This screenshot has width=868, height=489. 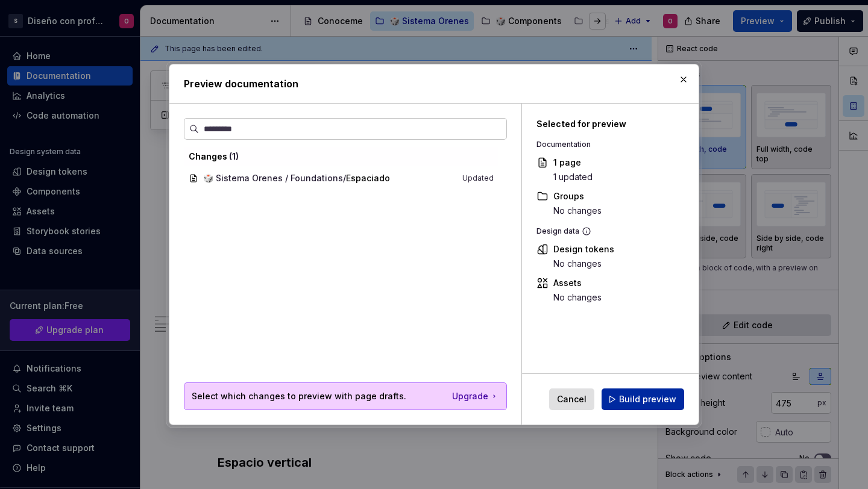 I want to click on button: Cancel, so click(x=571, y=399).